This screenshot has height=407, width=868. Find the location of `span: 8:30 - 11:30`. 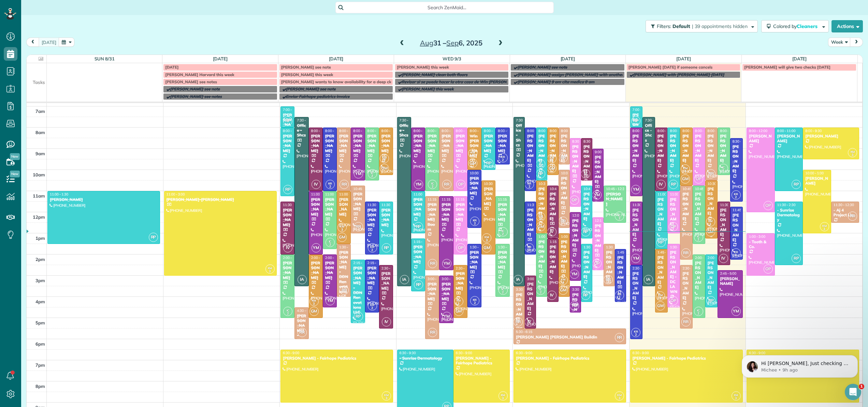

span: 8:30 - 11:30 is located at coordinates (742, 142).